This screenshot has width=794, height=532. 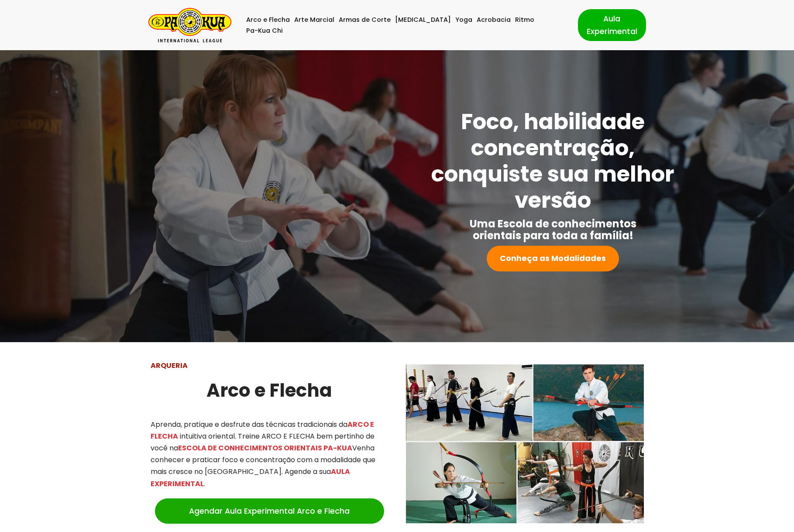 I want to click on strong: Arco e Flecha, so click(x=269, y=390).